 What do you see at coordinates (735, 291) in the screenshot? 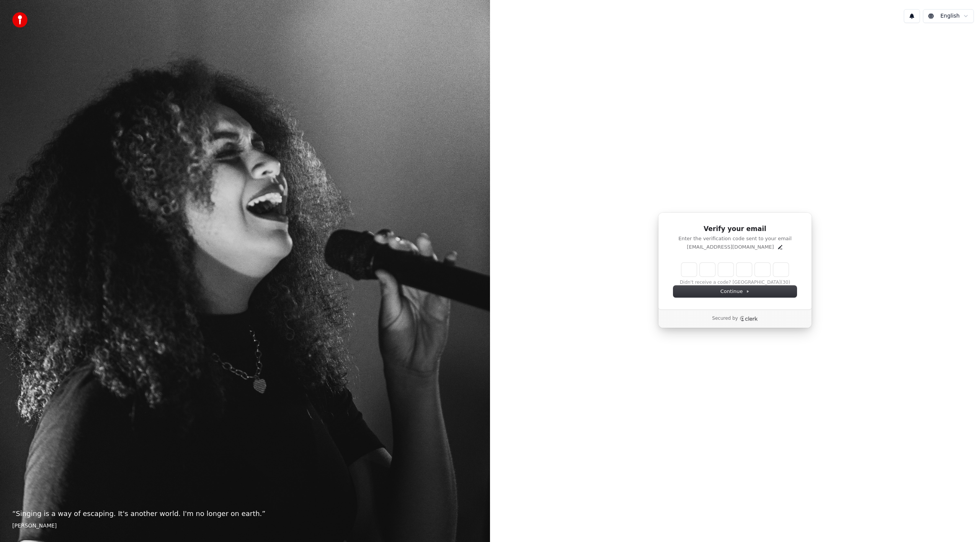
I see `button: Continue` at bounding box center [735, 291].